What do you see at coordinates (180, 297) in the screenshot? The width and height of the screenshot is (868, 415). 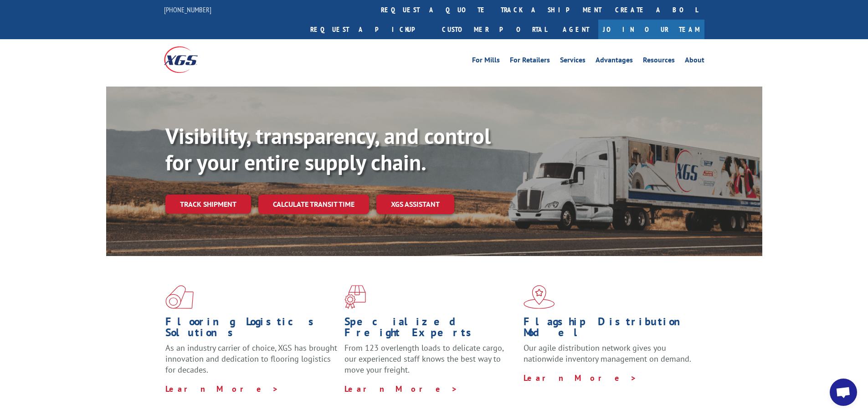 I see `img: xgs-icon-total-supply-chain-intelligence-red` at bounding box center [180, 297].